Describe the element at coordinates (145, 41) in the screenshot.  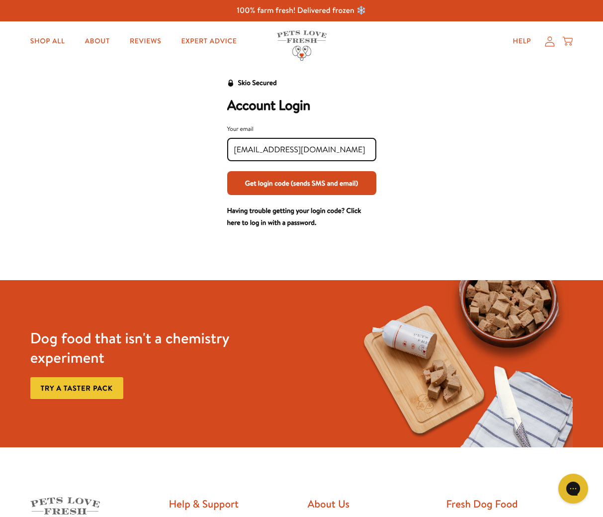
I see `a: Reviews` at that location.